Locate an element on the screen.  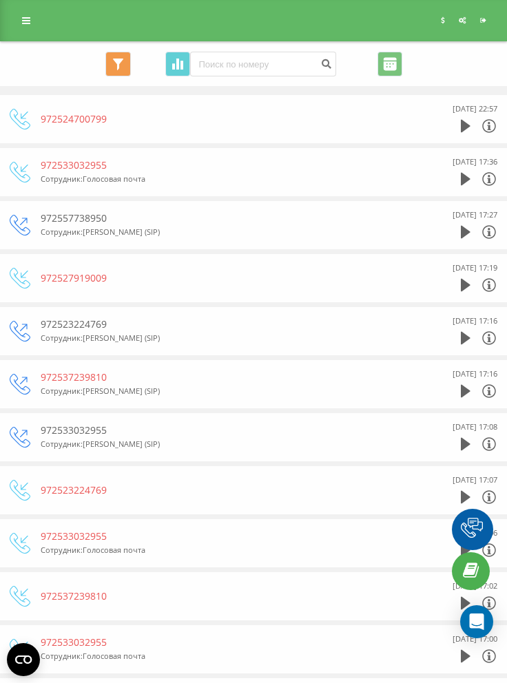
button: Open CMP widget is located at coordinates (23, 660).